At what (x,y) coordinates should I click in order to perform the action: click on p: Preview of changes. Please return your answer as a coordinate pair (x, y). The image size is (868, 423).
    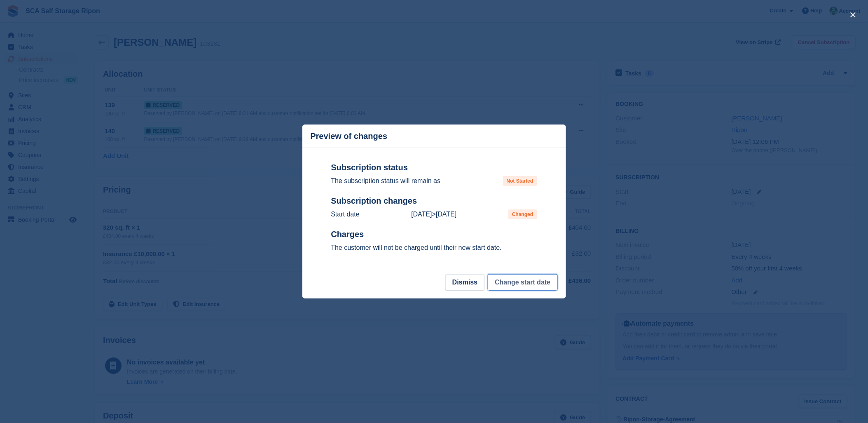
    Looking at the image, I should click on (349, 136).